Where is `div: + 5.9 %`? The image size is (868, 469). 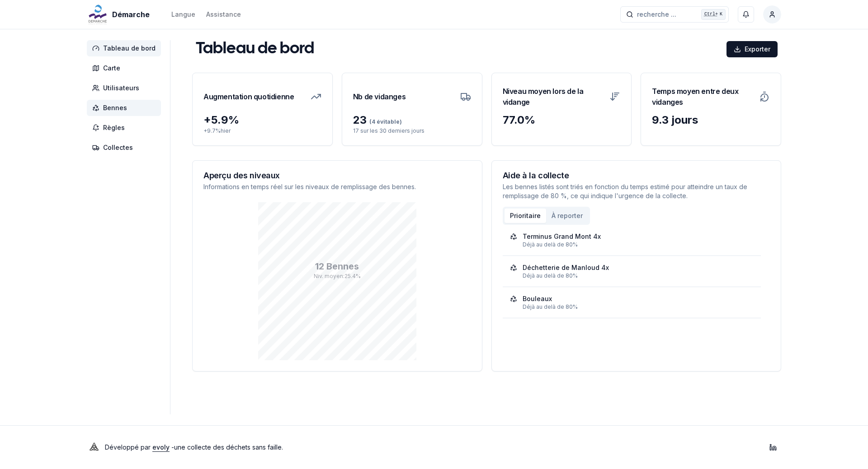 div: + 5.9 % is located at coordinates (262, 120).